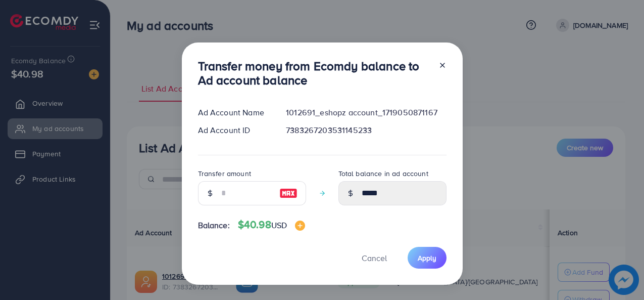  Describe the element at coordinates (224, 173) in the screenshot. I see `label: Transfer amount` at that location.